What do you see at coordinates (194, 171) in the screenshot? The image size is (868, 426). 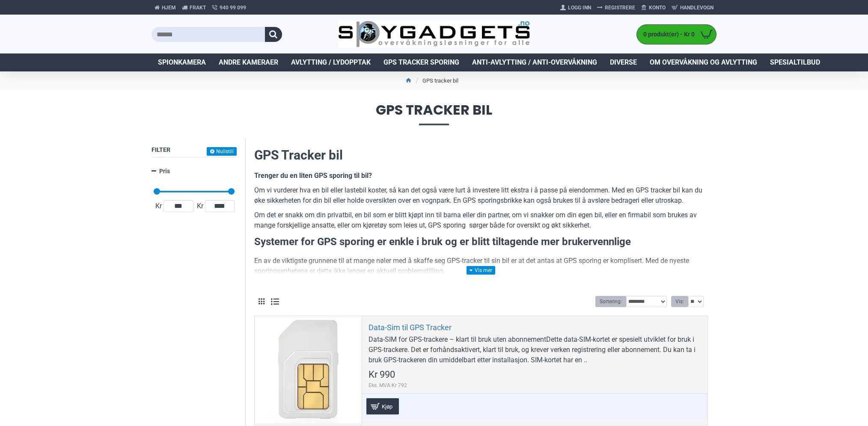 I see `a: Pris` at bounding box center [194, 171].